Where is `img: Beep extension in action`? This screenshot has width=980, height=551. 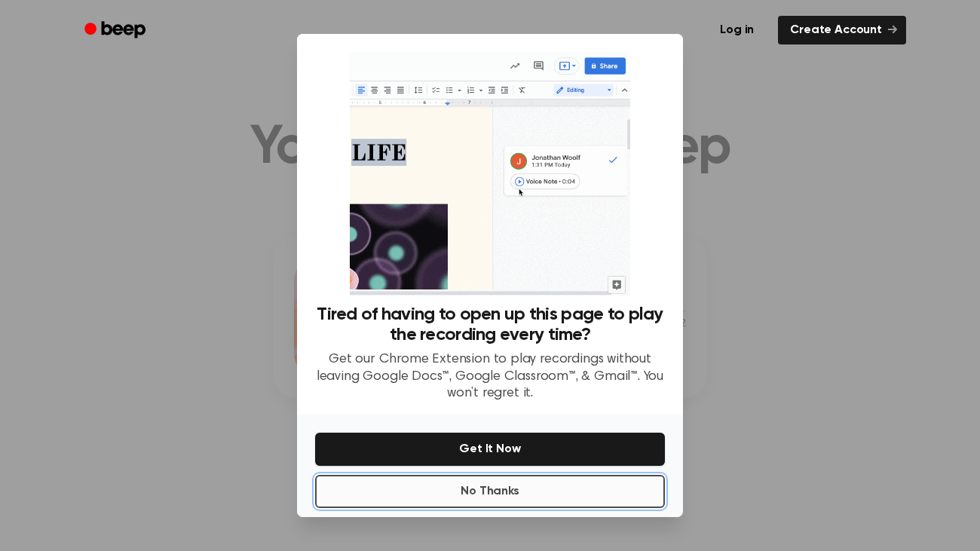
img: Beep extension in action is located at coordinates (490, 174).